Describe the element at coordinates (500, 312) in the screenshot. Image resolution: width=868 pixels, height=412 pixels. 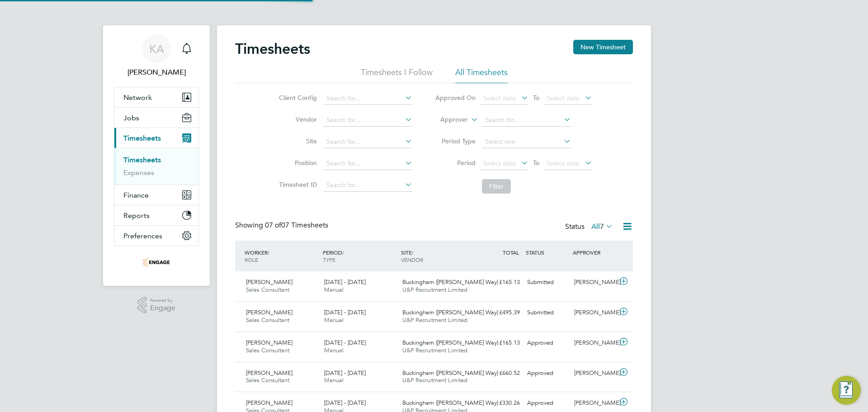
I see `div: £495.39` at that location.